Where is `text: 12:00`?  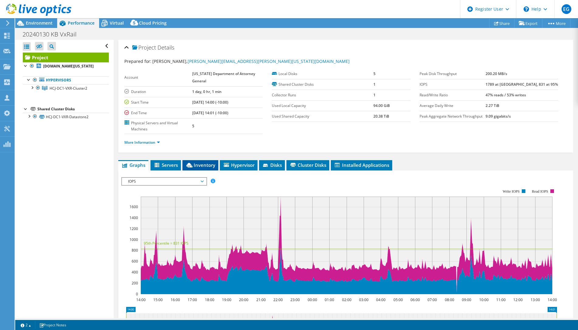
text: 12:00 is located at coordinates (517, 300).